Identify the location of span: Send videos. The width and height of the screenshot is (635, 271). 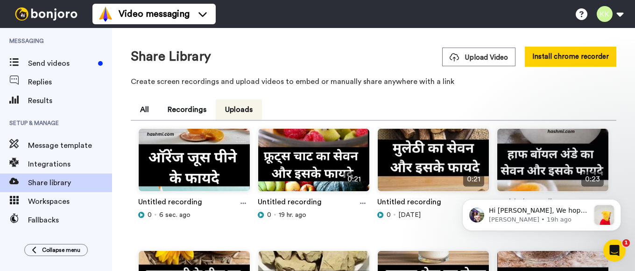
(61, 63).